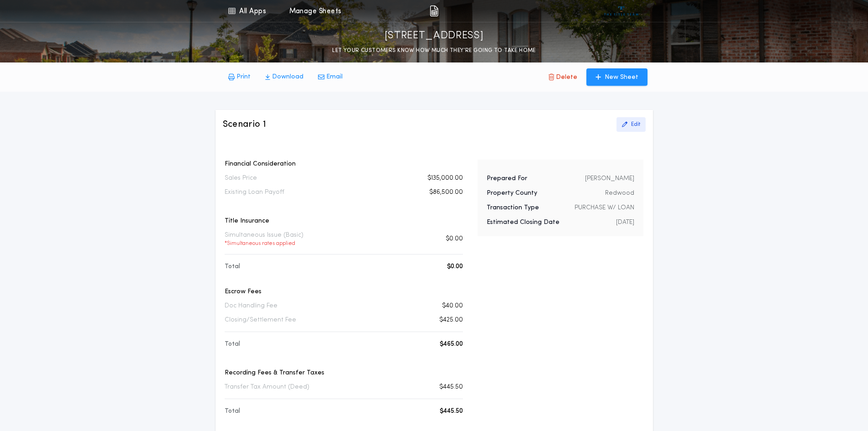 The image size is (868, 431). Describe the element at coordinates (567, 78) in the screenshot. I see `p: Delete` at that location.